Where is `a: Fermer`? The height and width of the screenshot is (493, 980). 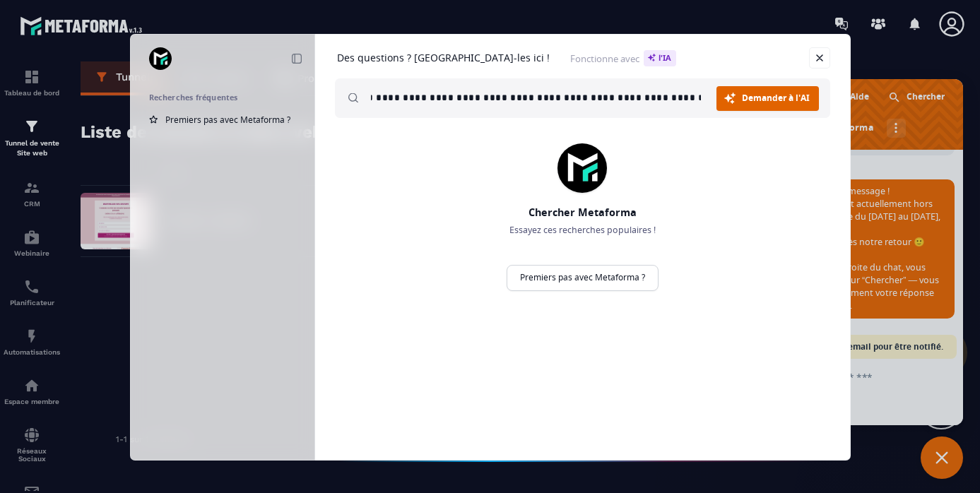
a: Fermer is located at coordinates (820, 58).